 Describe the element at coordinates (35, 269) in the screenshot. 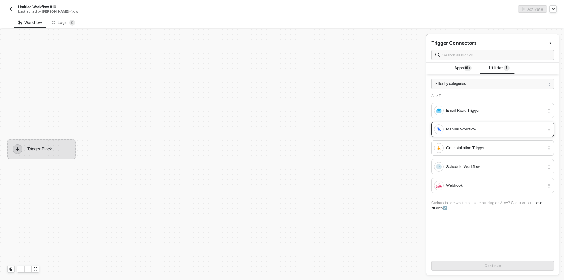

I see `span: icon-expand` at that location.